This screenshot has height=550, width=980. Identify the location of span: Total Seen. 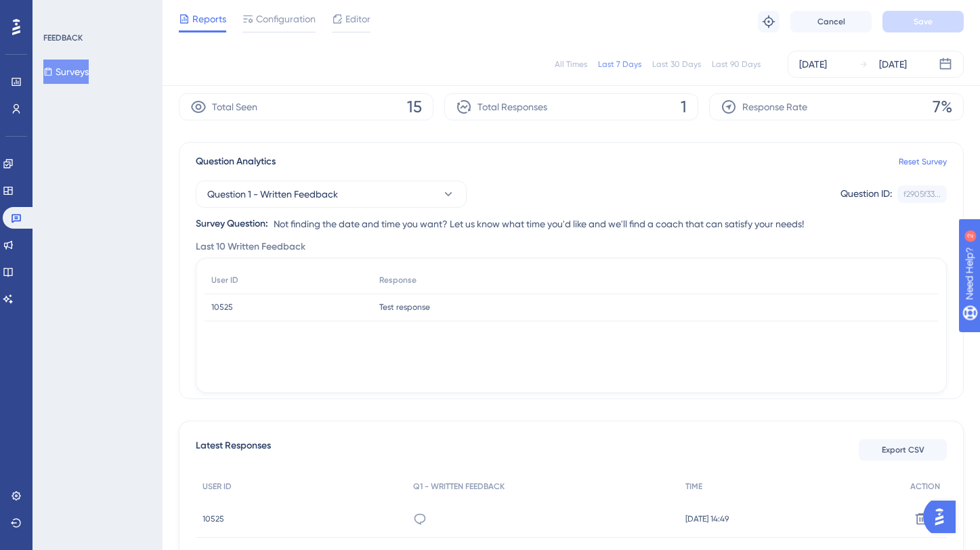
(234, 107).